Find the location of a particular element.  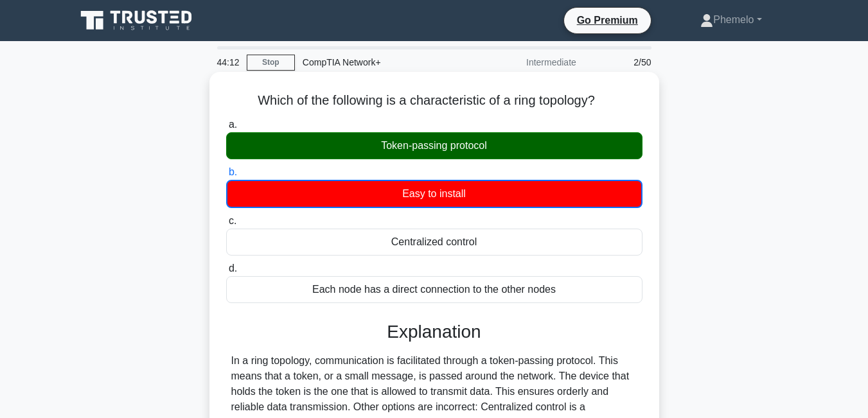

a: Stop is located at coordinates (271, 62).